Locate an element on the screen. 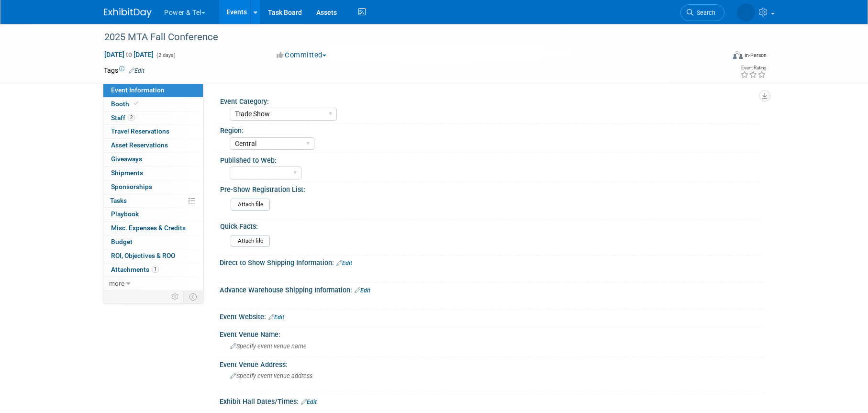 The height and width of the screenshot is (413, 868). span: Budget is located at coordinates (122, 242).